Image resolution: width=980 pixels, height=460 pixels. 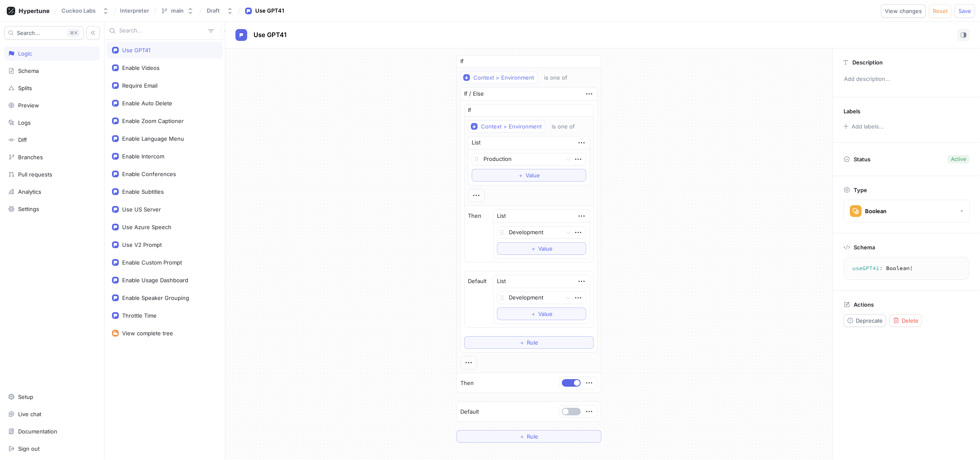 I want to click on div: Splits, so click(x=25, y=88).